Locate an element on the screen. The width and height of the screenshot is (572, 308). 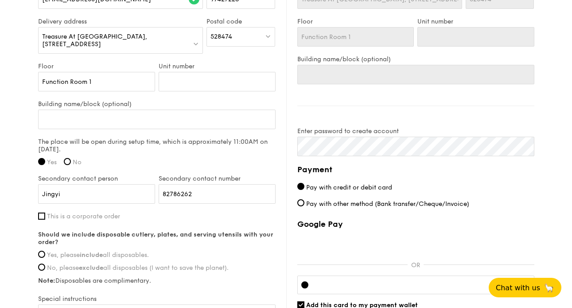
label: Postal code is located at coordinates (241, 21).